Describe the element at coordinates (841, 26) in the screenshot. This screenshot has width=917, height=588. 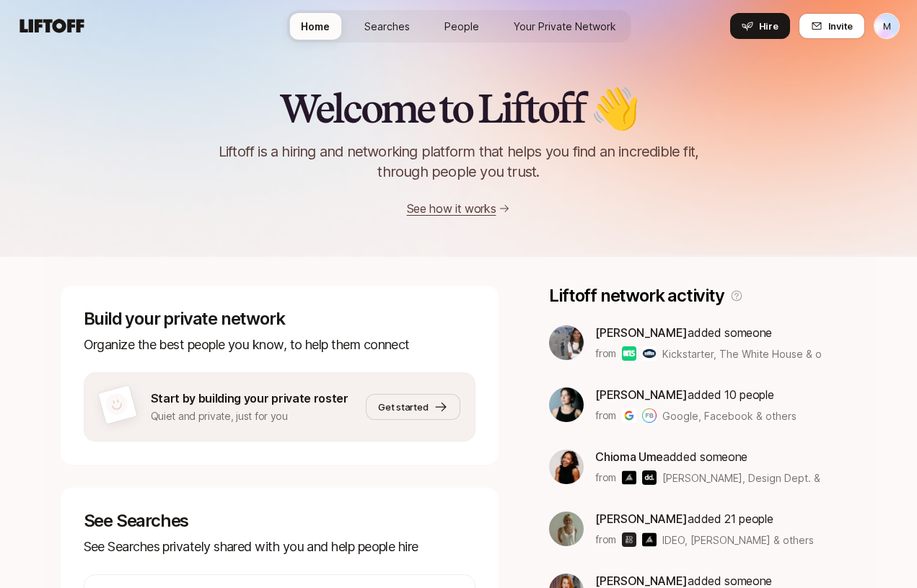
I see `span: Invite` at that location.